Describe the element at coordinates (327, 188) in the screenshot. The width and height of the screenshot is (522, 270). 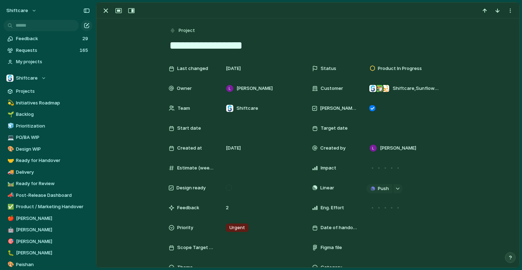
I see `span: Linear` at that location.